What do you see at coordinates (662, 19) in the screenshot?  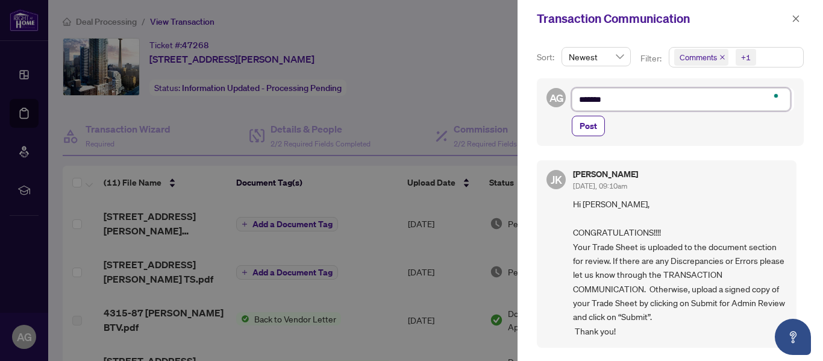 I see `div: Transaction Communication` at bounding box center [662, 19].